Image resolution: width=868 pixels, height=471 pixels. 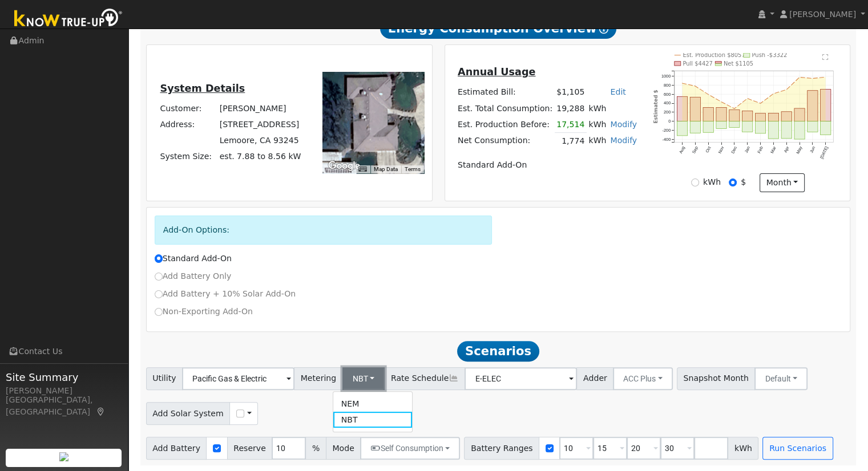 I want to click on text: Sep, so click(x=695, y=150).